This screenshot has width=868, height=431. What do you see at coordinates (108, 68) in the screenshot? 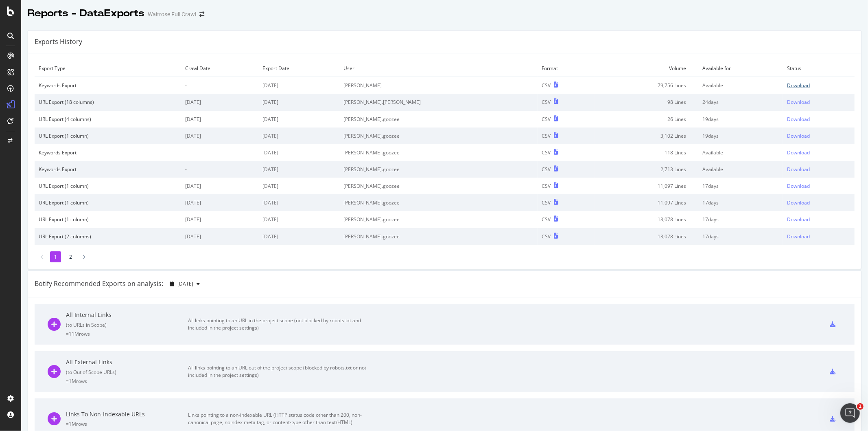
I see `td: Export Type` at bounding box center [108, 68].